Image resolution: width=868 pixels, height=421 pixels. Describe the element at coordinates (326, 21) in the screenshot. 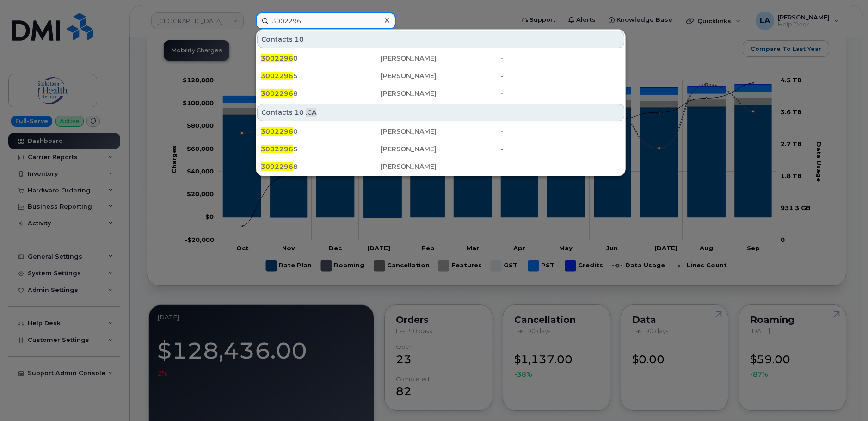

I see `input: Find something...` at that location.